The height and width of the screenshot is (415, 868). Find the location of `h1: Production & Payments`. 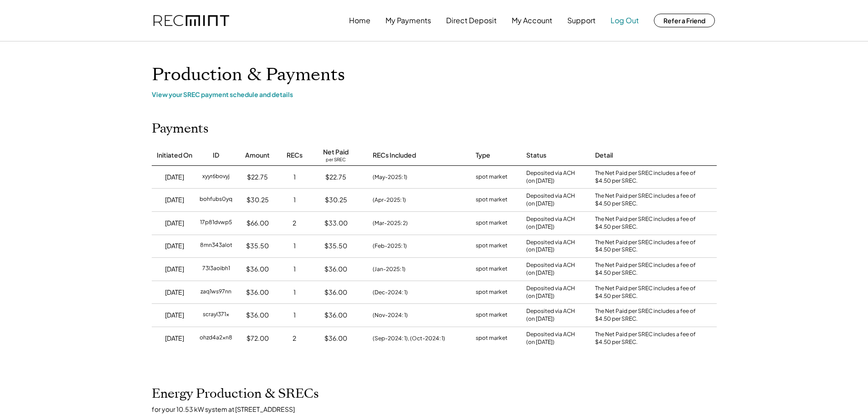

h1: Production & Payments is located at coordinates (434, 75).